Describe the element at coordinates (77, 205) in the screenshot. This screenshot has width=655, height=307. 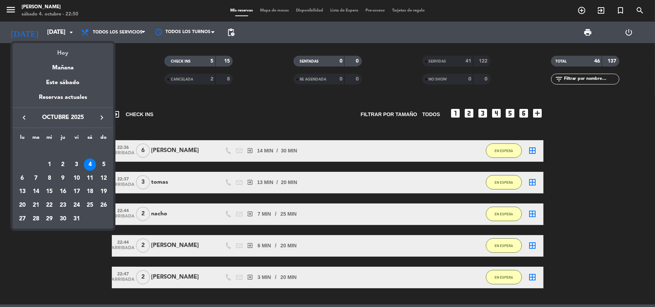
I see `div: 24` at that location.